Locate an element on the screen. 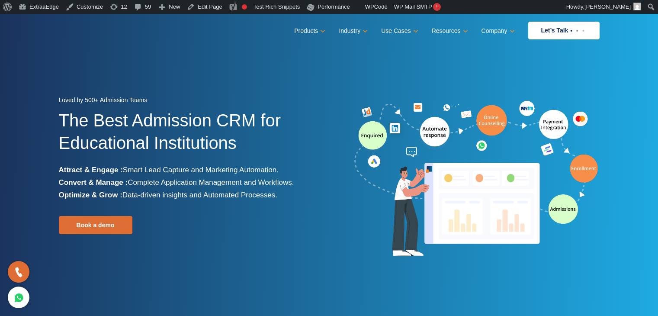 This screenshot has height=316, width=658. a: Products is located at coordinates (309, 31).